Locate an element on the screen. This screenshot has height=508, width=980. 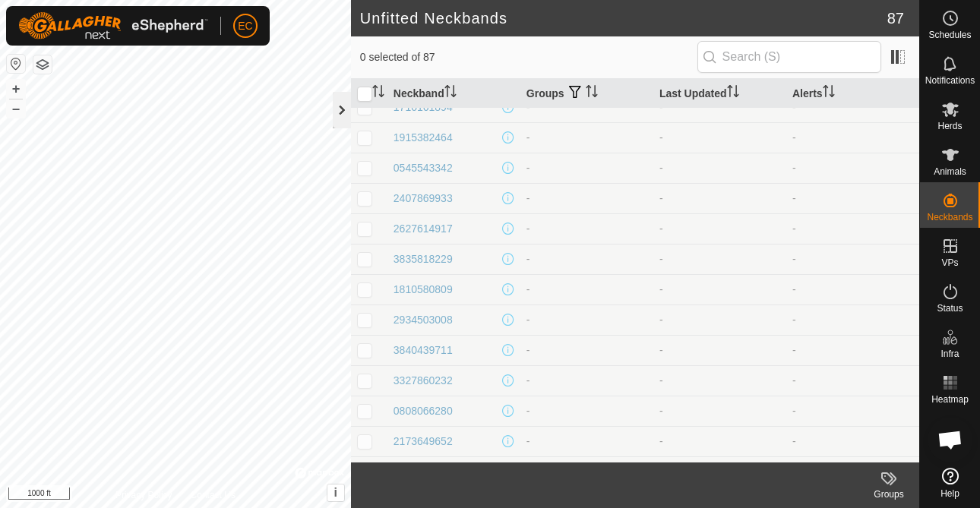
th: Groups is located at coordinates (586, 93).